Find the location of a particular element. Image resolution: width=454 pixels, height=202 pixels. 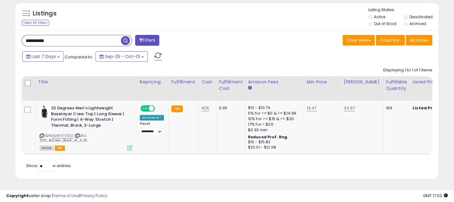

div: 169 is located at coordinates (396, 108).